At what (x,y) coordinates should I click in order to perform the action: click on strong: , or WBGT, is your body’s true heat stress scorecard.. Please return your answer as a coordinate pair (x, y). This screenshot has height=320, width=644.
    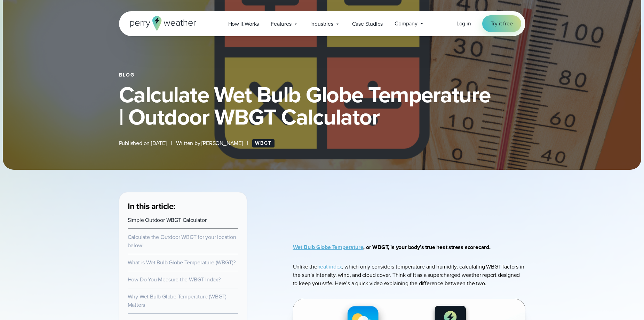
    Looking at the image, I should click on (392, 247).